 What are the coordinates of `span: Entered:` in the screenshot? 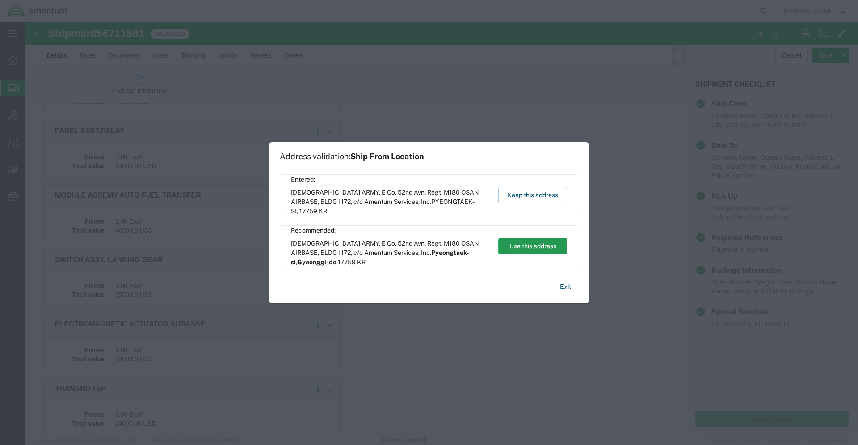 It's located at (390, 179).